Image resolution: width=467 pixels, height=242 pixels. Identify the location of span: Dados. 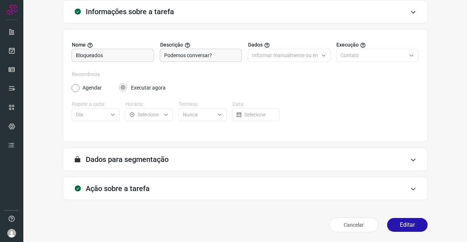
(255, 45).